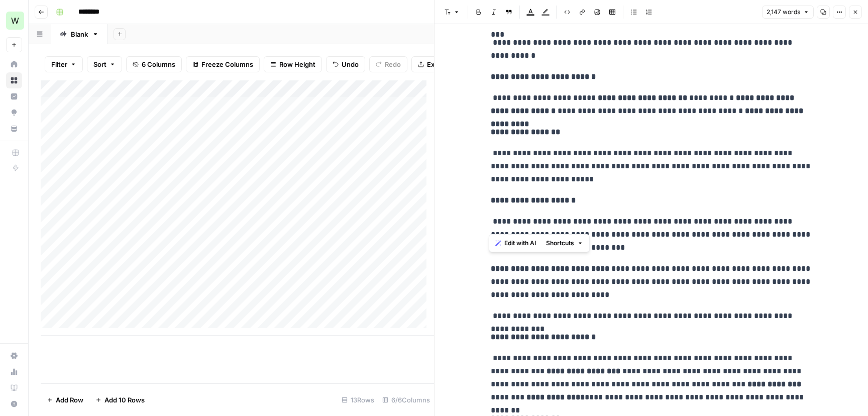 The height and width of the screenshot is (416, 868). I want to click on button: Export CSV, so click(440, 64).